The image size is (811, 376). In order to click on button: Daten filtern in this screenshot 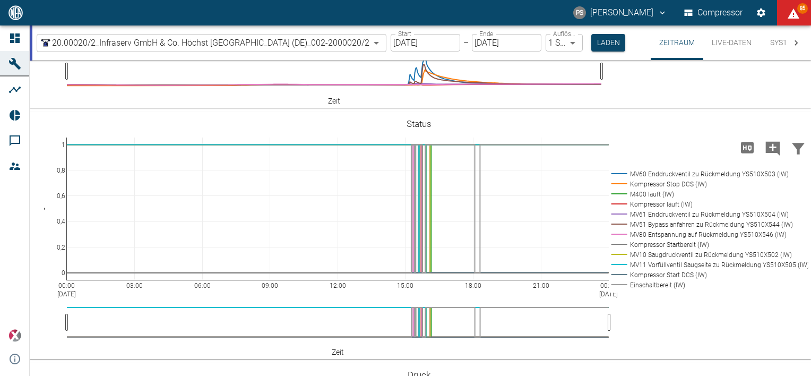, I will do `click(798, 148)`.